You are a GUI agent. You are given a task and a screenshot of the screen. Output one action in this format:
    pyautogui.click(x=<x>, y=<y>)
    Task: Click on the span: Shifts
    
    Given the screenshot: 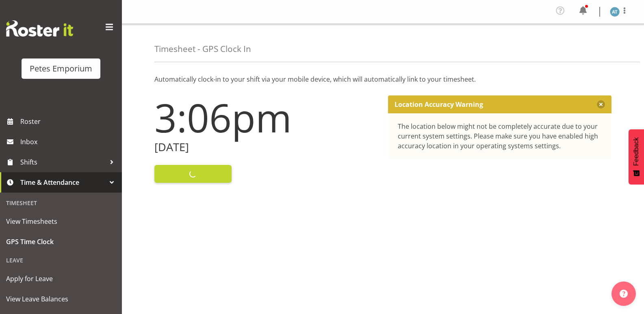 What is the action you would take?
    pyautogui.click(x=63, y=162)
    